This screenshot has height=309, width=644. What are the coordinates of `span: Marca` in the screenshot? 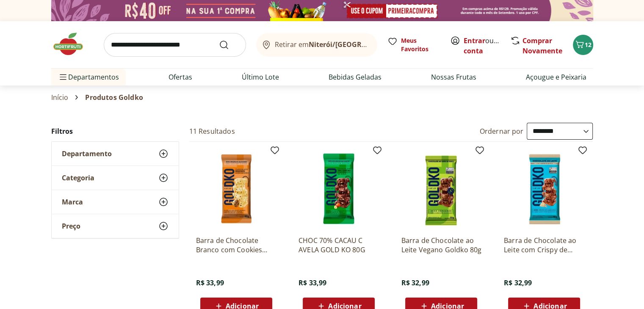 It's located at (73, 202).